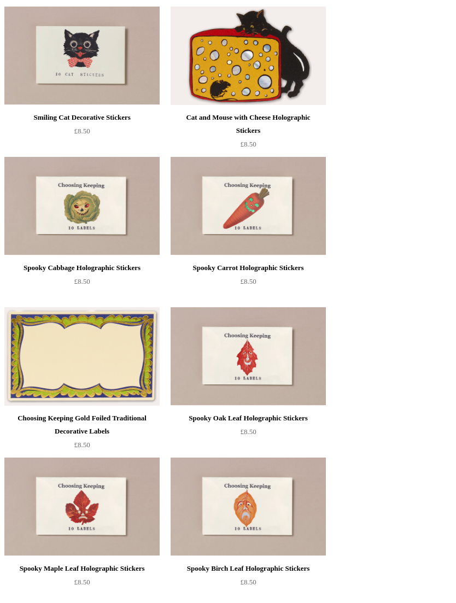  I want to click on a: Choosing Keeping Gold Foiled Traditional Decorative Labels £8.50, so click(82, 434).